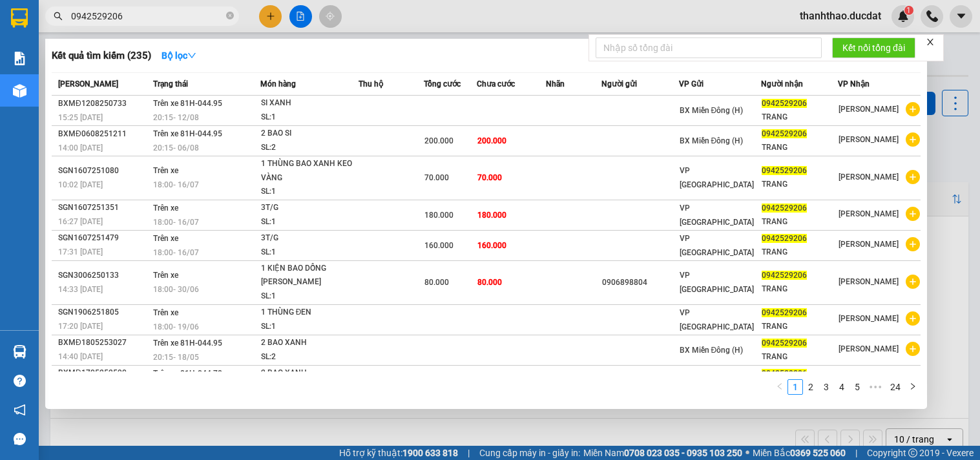 This screenshot has height=460, width=980. Describe the element at coordinates (176, 147) in the screenshot. I see `span: 20:15 - 06/08` at that location.